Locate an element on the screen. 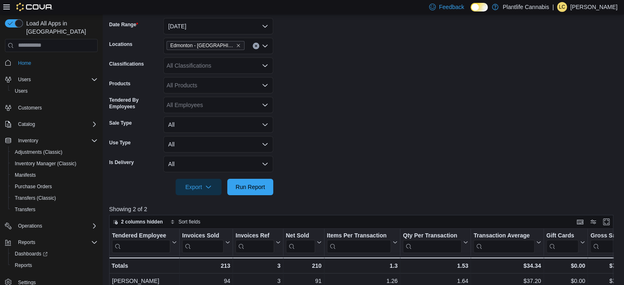  a: Inventory Manager (Classic) is located at coordinates (46, 164).